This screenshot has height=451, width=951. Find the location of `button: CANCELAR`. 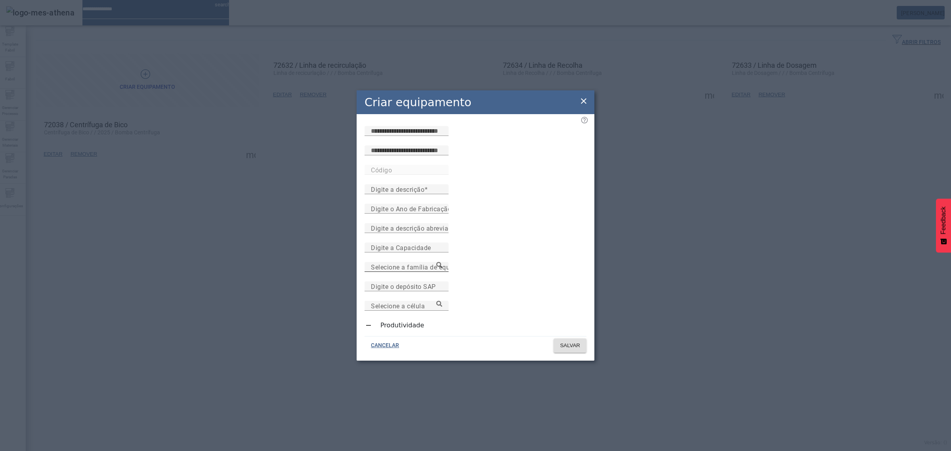

button: CANCELAR is located at coordinates (385, 345).